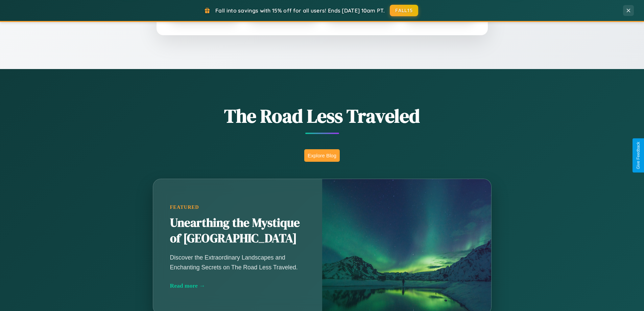 The image size is (644, 311). I want to click on button: Explore Blog, so click(322, 156).